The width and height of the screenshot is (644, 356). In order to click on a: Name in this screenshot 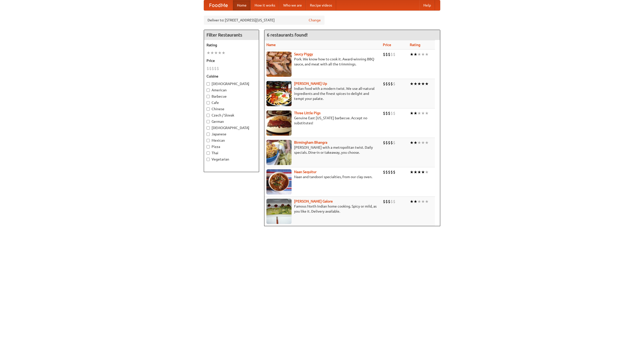, I will do `click(271, 45)`.